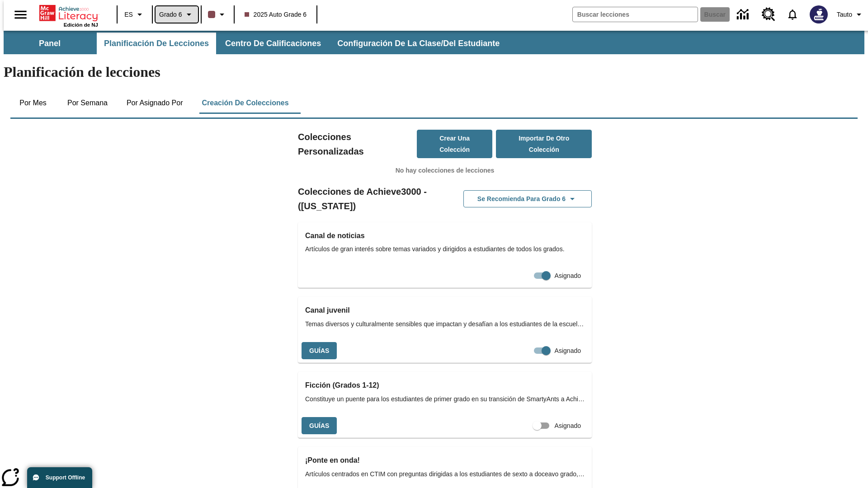 This screenshot has height=488, width=868. What do you see at coordinates (445, 474) in the screenshot?
I see `span: Artículos centrados en CTIM con preguntas dirigidas a los estudiantes de sexto a doceavo grado, q...` at bounding box center [445, 474].